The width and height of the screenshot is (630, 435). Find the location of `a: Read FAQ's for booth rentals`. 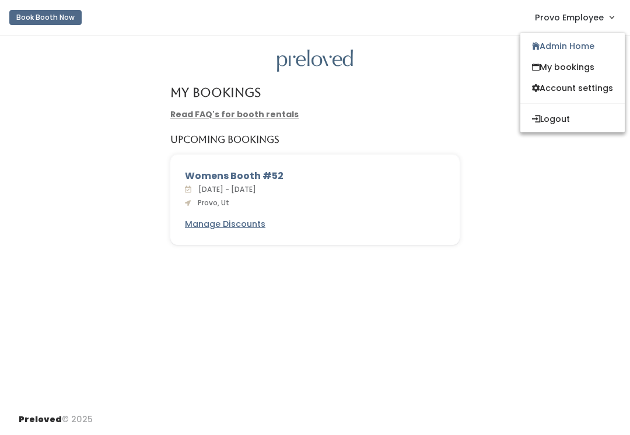

a: Read FAQ's for booth rentals is located at coordinates (234, 114).